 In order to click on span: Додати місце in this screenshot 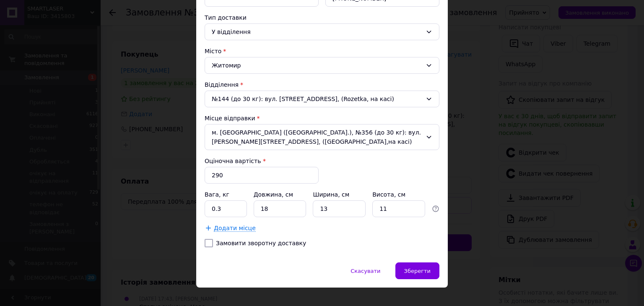, I will do `click(235, 228)`.